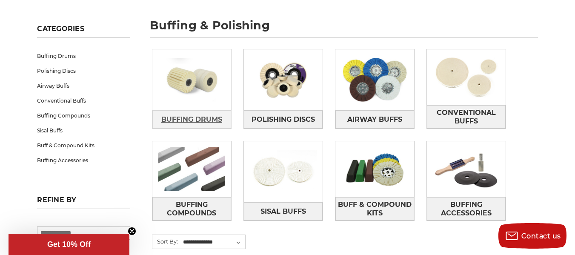 This screenshot has height=255, width=575. Describe the element at coordinates (374, 169) in the screenshot. I see `img: Buff & Compound Kits` at that location.